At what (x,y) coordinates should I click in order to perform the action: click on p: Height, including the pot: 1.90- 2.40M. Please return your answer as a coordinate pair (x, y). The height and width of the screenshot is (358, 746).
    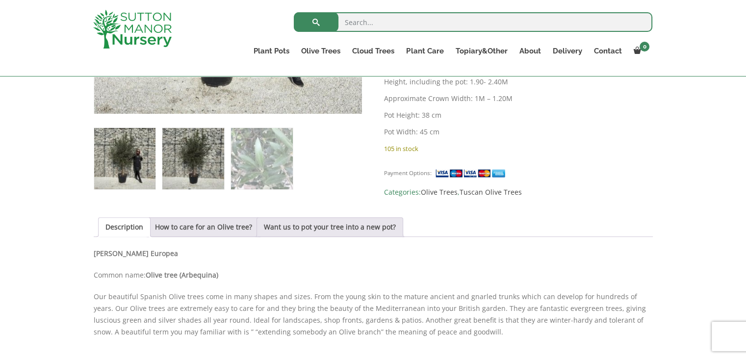
    Looking at the image, I should click on (518, 82).